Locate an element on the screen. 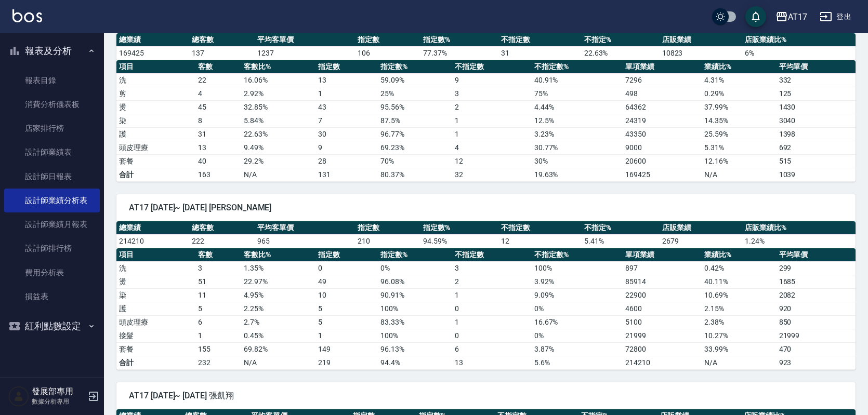  td: 210 is located at coordinates (388, 241).